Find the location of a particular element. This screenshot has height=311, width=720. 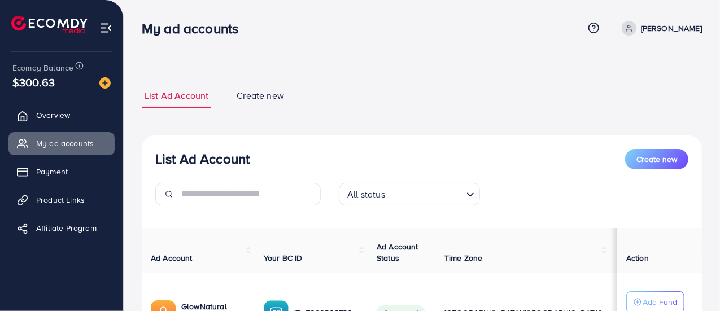

a: Payment is located at coordinates (62, 172).